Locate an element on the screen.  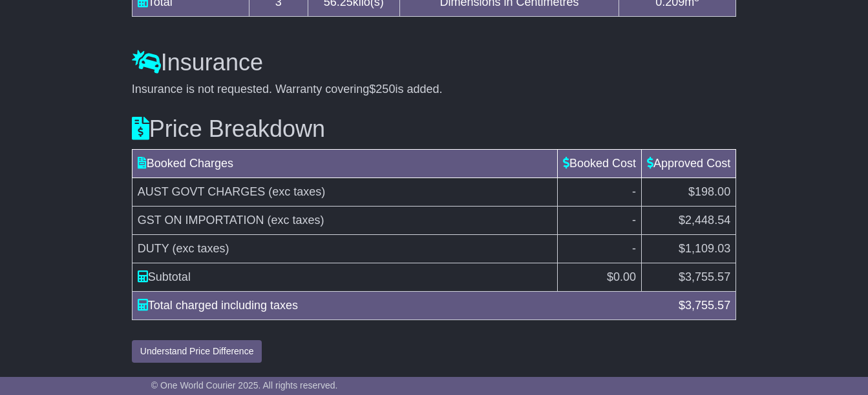
h3: Insurance is located at coordinates (434, 63).